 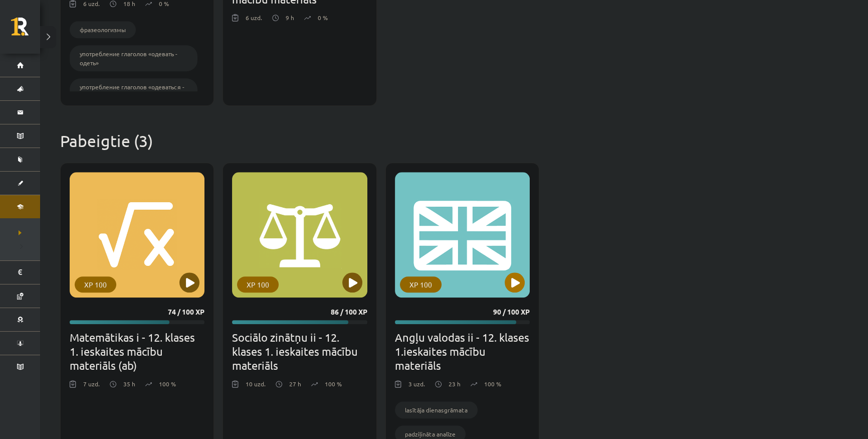 What do you see at coordinates (133, 58) in the screenshot?
I see `li: употребление глаголов «одевать - одеть»` at bounding box center [133, 58].